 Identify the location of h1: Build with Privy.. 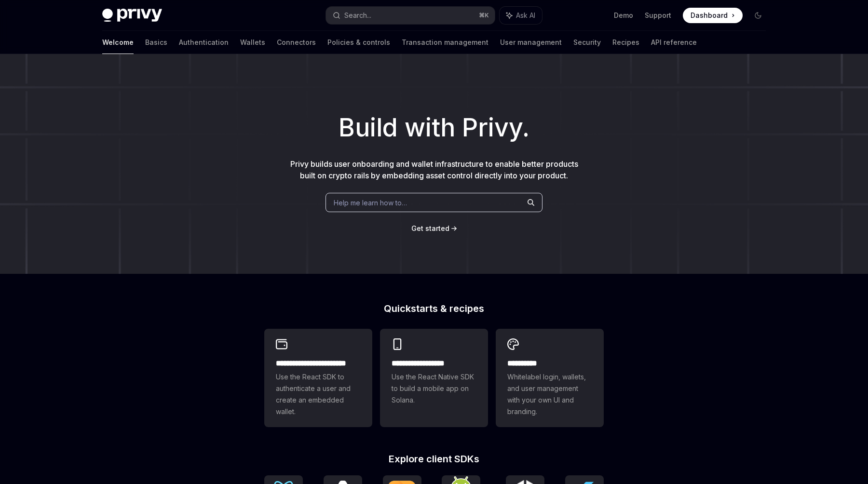
(434, 128).